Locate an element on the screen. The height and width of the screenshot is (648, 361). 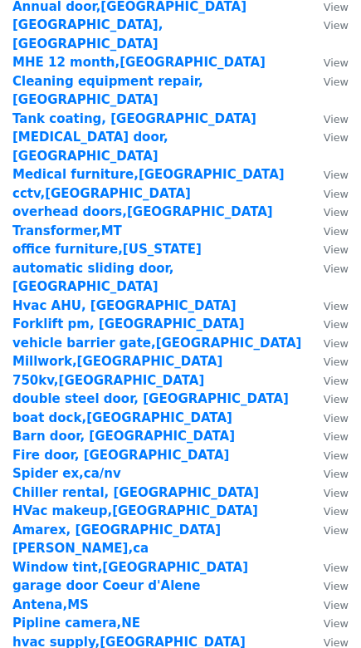
a: Transformer,MT is located at coordinates (67, 231).